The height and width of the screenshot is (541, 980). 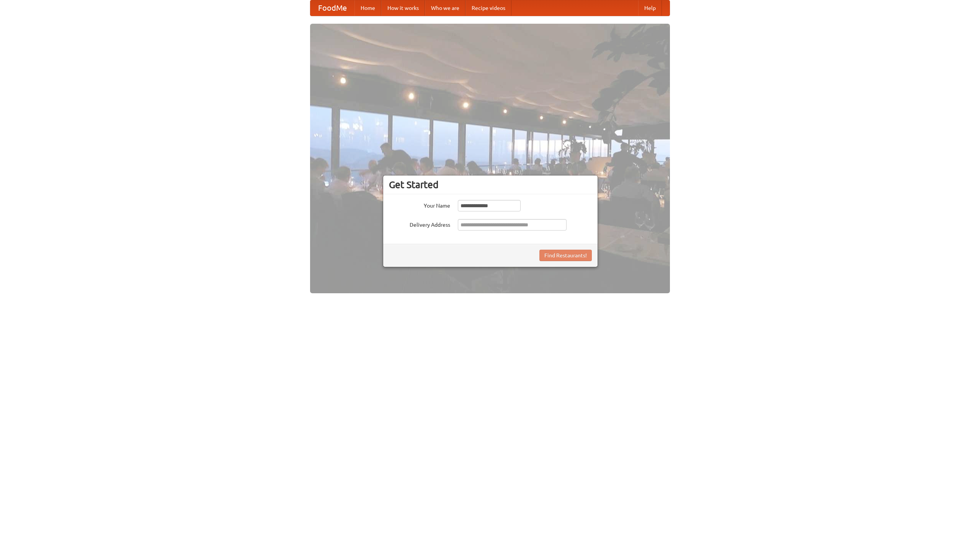 I want to click on a: Recipe videos, so click(x=489, y=8).